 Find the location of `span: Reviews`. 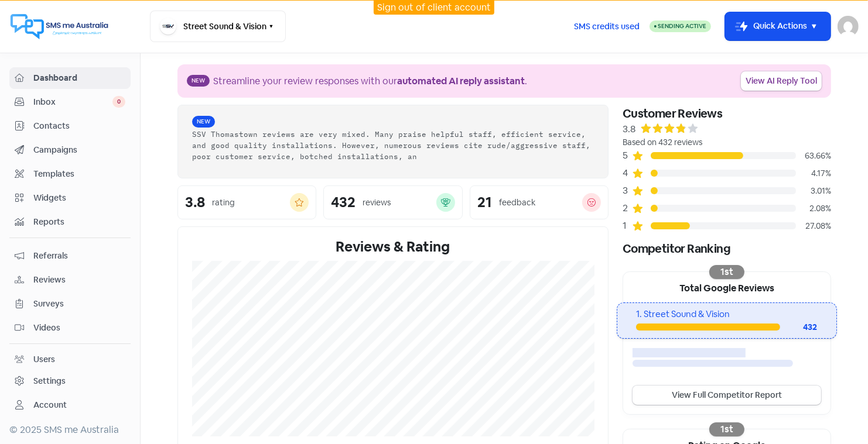

span: Reviews is located at coordinates (79, 280).